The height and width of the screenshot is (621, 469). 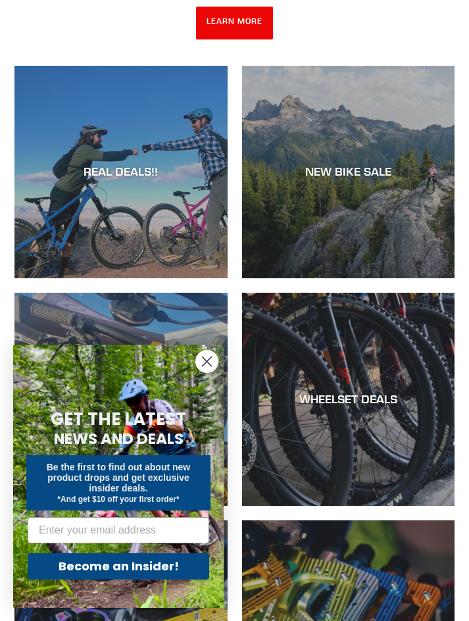 I want to click on button: Close dialog, so click(x=207, y=361).